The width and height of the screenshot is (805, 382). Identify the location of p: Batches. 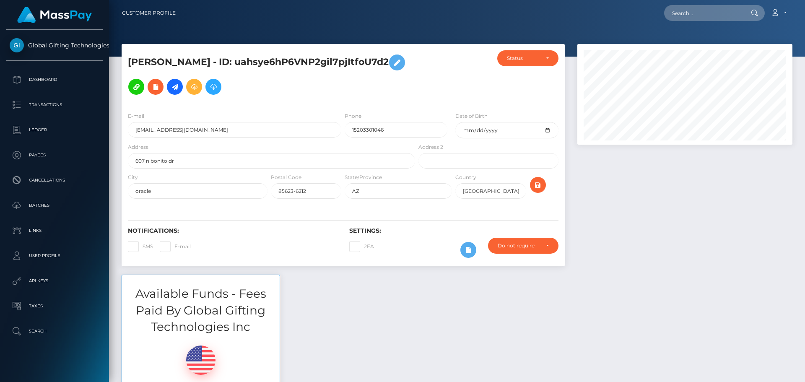
(55, 205).